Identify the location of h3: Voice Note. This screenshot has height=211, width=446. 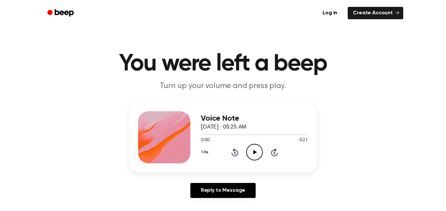
(254, 119).